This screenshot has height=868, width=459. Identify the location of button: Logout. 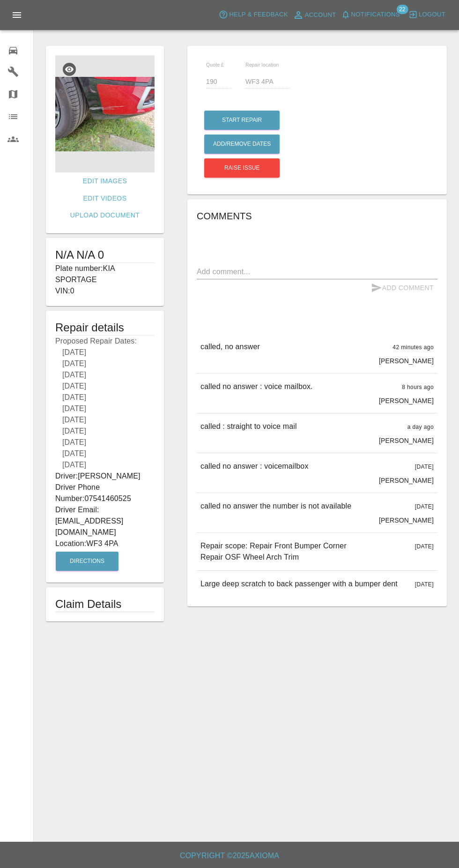
(427, 15).